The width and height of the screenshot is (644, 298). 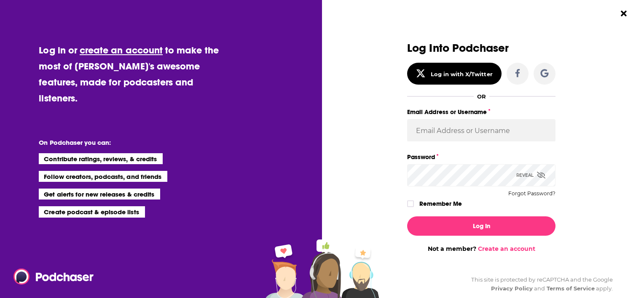 What do you see at coordinates (121, 50) in the screenshot?
I see `a: create an account` at bounding box center [121, 50].